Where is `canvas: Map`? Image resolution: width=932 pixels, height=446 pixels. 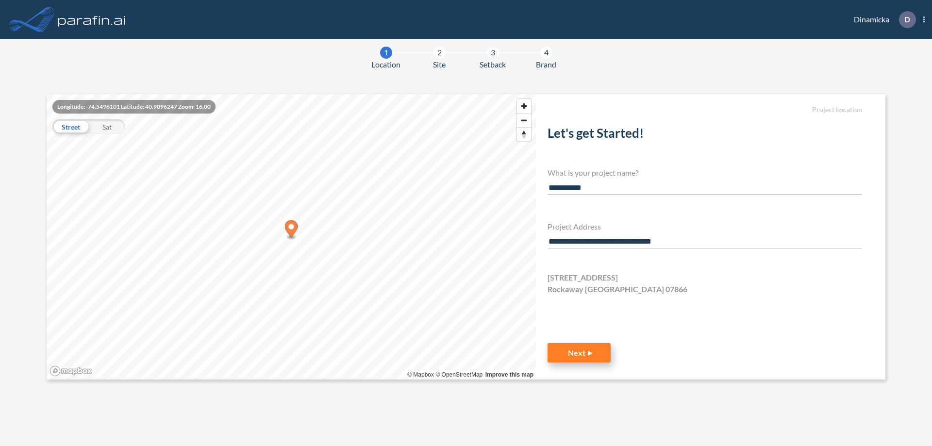 canvas: Map is located at coordinates (291, 237).